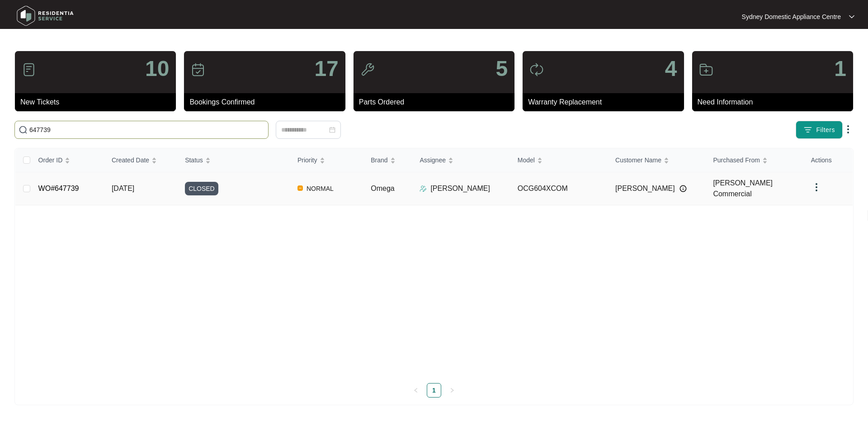 Image resolution: width=868 pixels, height=431 pixels. What do you see at coordinates (157, 68) in the screenshot?
I see `p: 10` at bounding box center [157, 68].